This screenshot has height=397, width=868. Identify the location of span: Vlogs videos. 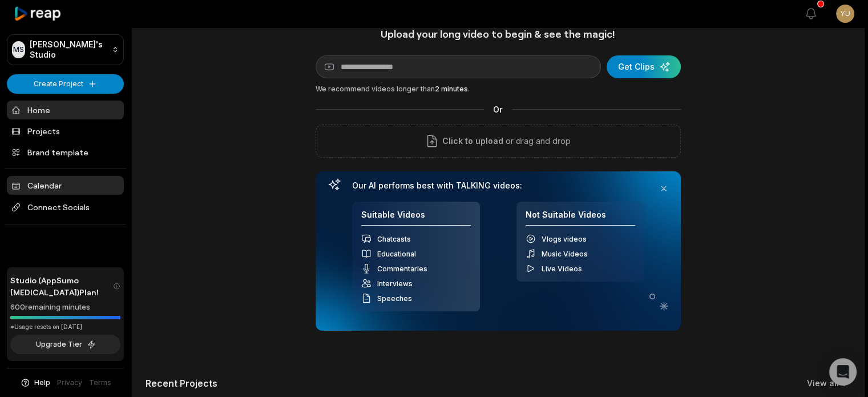
(563, 239).